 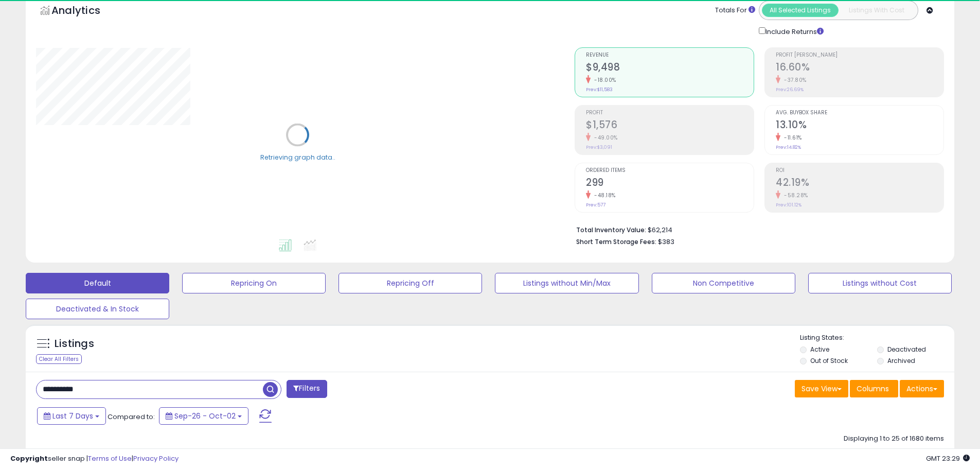 What do you see at coordinates (922, 388) in the screenshot?
I see `button: Actions` at bounding box center [922, 388].